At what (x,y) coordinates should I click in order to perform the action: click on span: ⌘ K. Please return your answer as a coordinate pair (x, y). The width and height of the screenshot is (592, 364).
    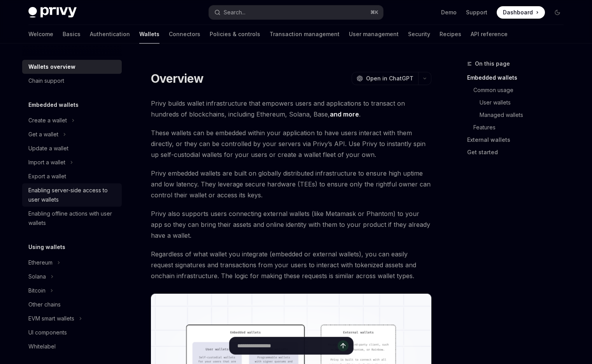
    Looking at the image, I should click on (374, 13).